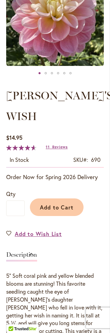 The width and height of the screenshot is (110, 333). What do you see at coordinates (96, 160) in the screenshot?
I see `div: 690` at bounding box center [96, 160].